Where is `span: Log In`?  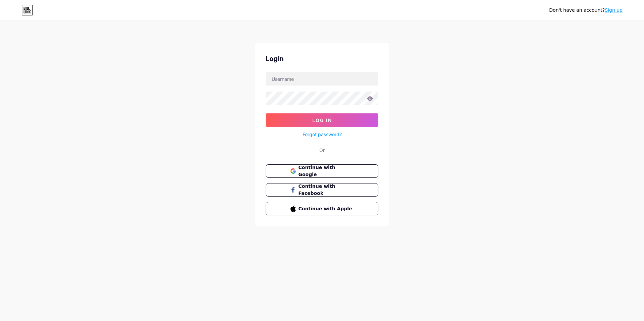 span: Log In is located at coordinates (322, 120).